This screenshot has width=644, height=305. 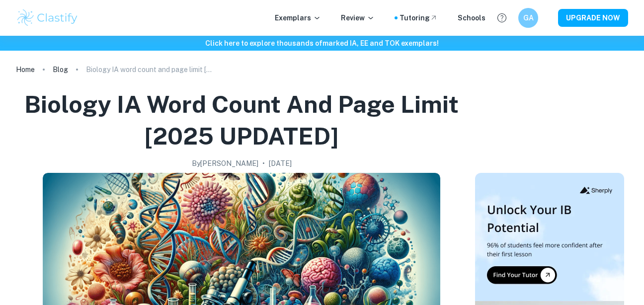 I want to click on div: Schools, so click(x=472, y=18).